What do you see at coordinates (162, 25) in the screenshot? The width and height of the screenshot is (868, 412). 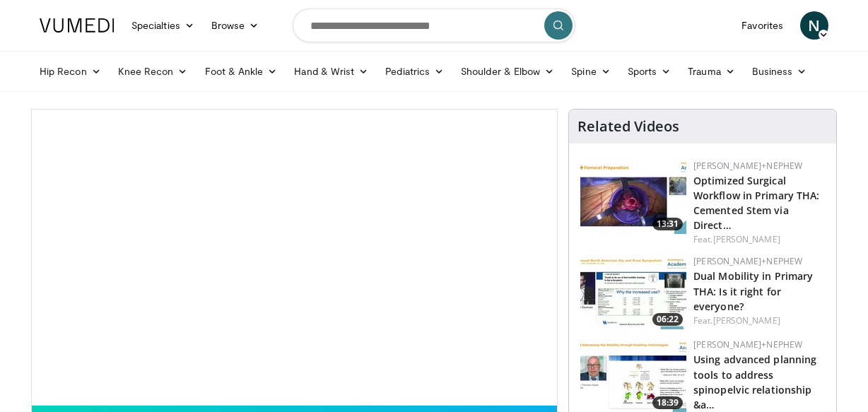 I see `a: Specialties` at bounding box center [162, 25].